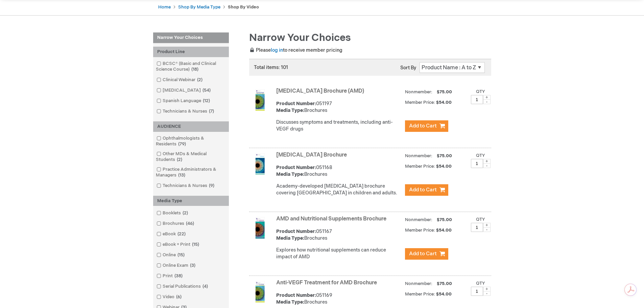 This screenshot has height=308, width=644. What do you see at coordinates (260, 164) in the screenshot?
I see `img: Amblyopia Brochure` at bounding box center [260, 164].